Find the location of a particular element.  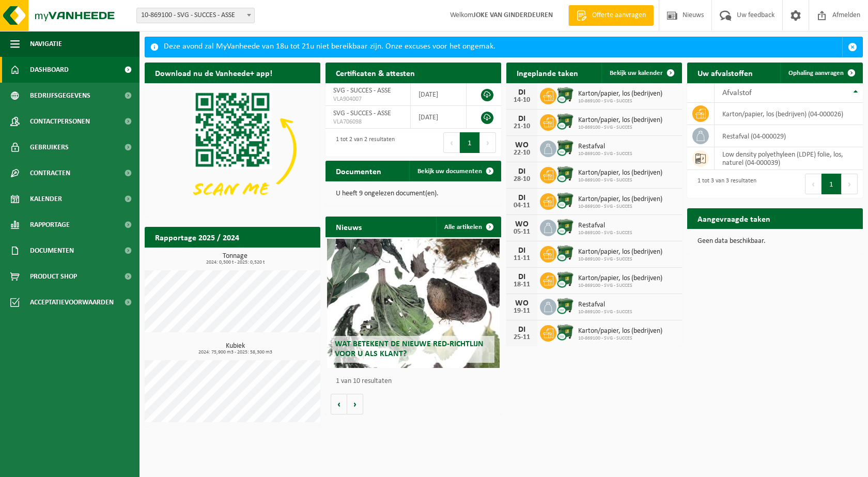

span: VLA904007 is located at coordinates (368, 99).